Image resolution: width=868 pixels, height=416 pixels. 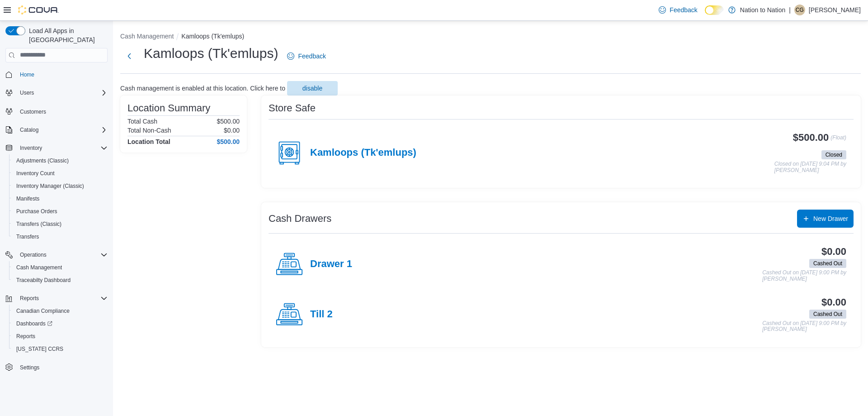 What do you see at coordinates (39, 10) in the screenshot?
I see `img: Cova` at bounding box center [39, 10].